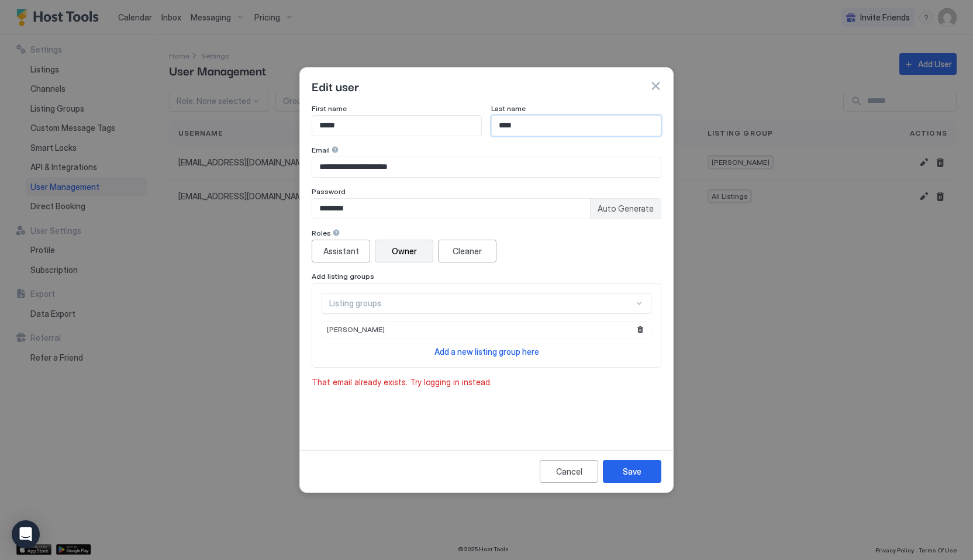  Describe the element at coordinates (508, 108) in the screenshot. I see `span: Last name` at that location.